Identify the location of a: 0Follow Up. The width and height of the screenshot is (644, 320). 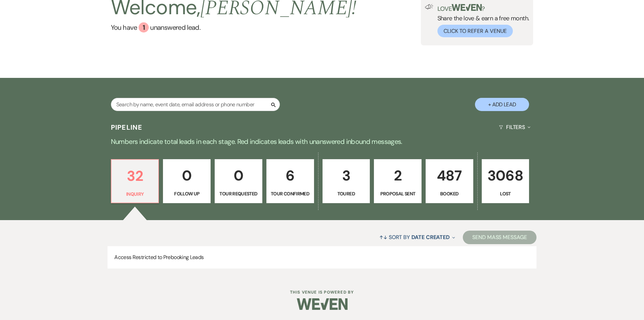
(187, 181).